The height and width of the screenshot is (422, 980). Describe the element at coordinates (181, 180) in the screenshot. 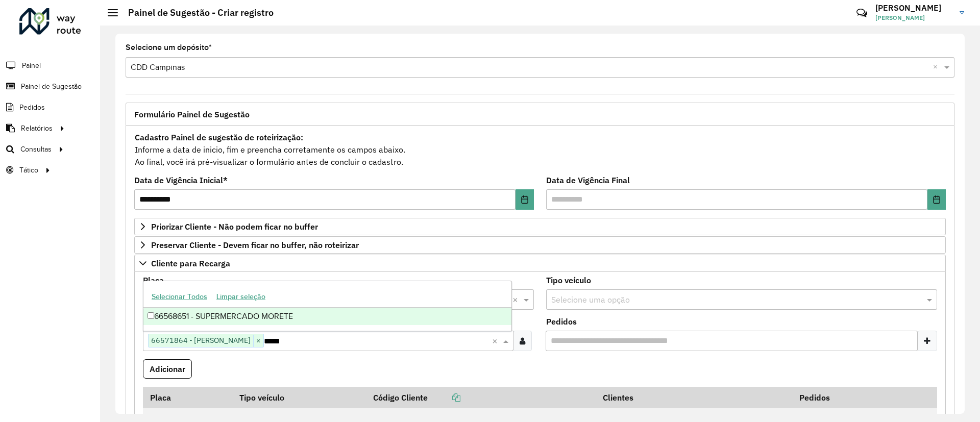

I see `label: Data de Vigência Inicial` at that location.